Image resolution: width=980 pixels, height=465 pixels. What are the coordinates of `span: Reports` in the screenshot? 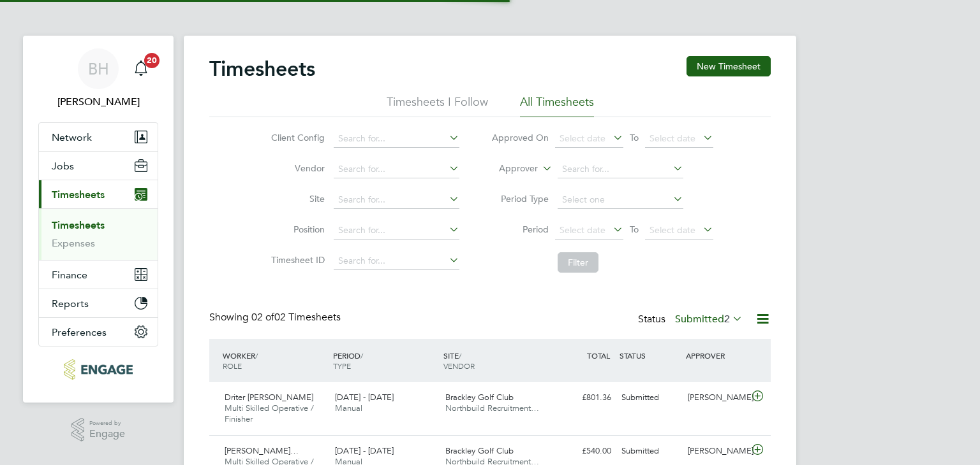 It's located at (70, 304).